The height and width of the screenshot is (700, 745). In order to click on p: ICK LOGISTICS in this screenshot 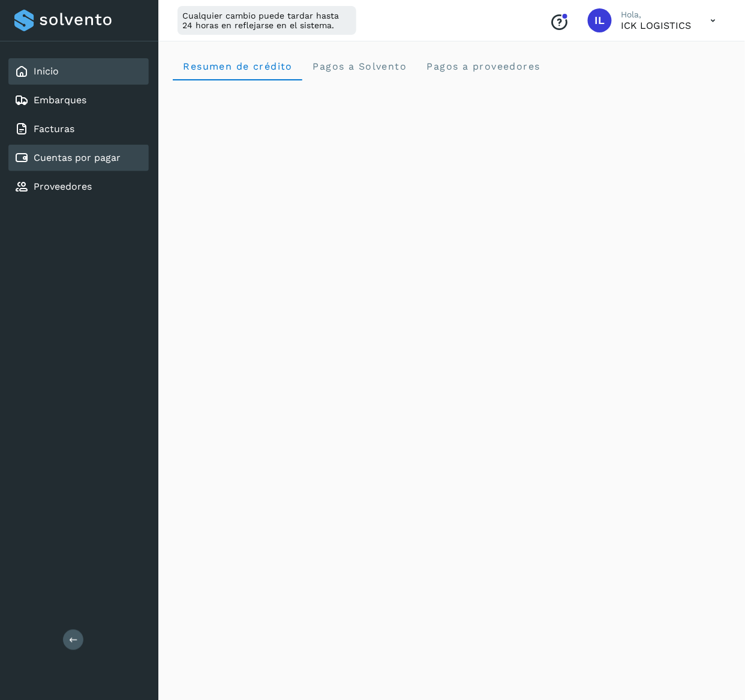, I will do `click(656, 25)`.